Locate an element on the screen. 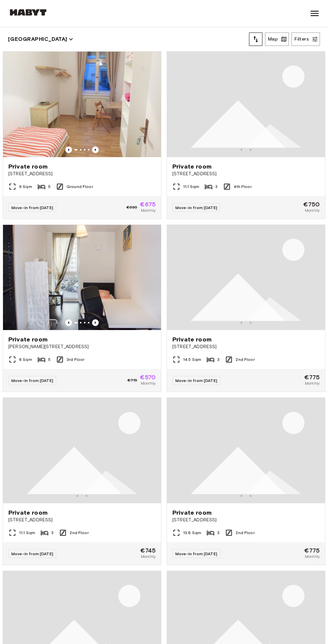 The image size is (328, 644). span: €750 is located at coordinates (311, 204).